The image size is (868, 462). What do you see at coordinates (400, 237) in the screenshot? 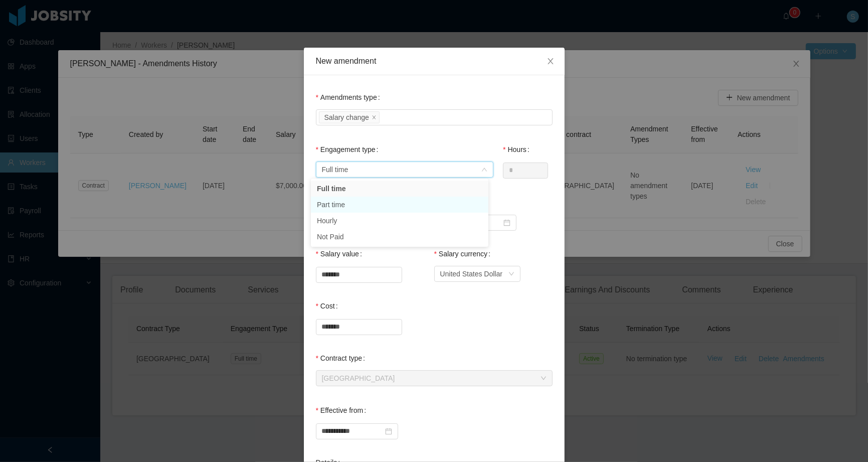
I see `li: Not Paid` at bounding box center [400, 237].